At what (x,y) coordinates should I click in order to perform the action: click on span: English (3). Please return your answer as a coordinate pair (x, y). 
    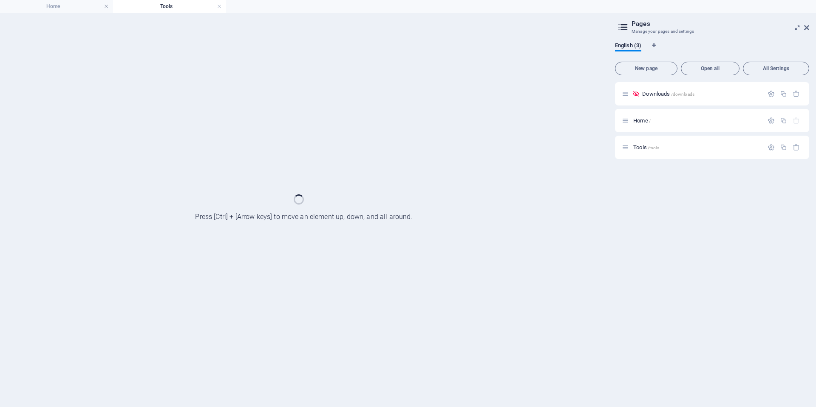
    Looking at the image, I should click on (628, 46).